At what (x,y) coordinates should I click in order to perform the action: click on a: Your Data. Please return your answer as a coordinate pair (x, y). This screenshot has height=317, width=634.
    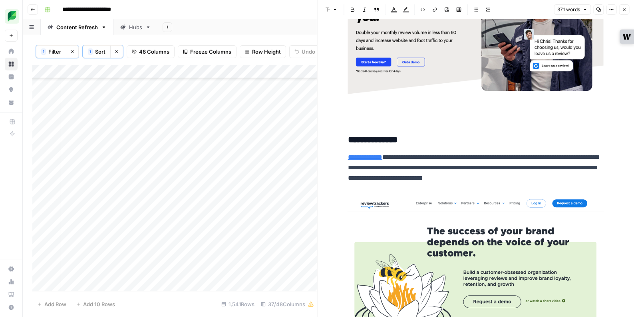
    Looking at the image, I should click on (11, 102).